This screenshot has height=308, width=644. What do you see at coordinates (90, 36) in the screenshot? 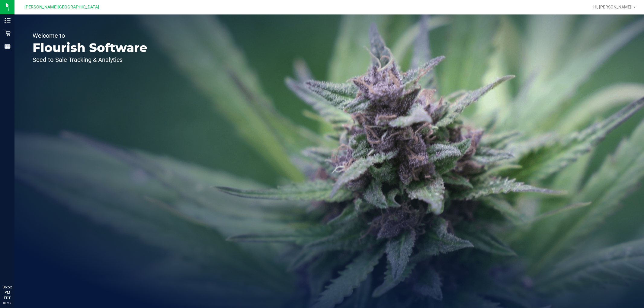
I see `p: Welcome to` at bounding box center [90, 36].